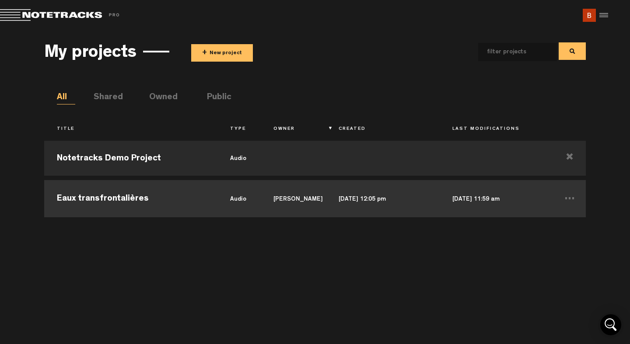 The image size is (630, 344). Describe the element at coordinates (158, 98) in the screenshot. I see `li: Owned` at that location.